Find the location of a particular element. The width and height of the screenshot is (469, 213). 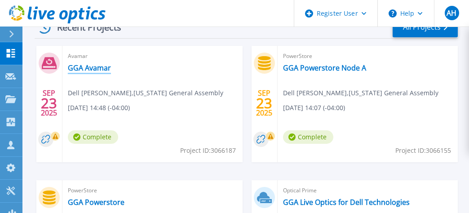

a: GGA Powerstore is located at coordinates (96, 202).